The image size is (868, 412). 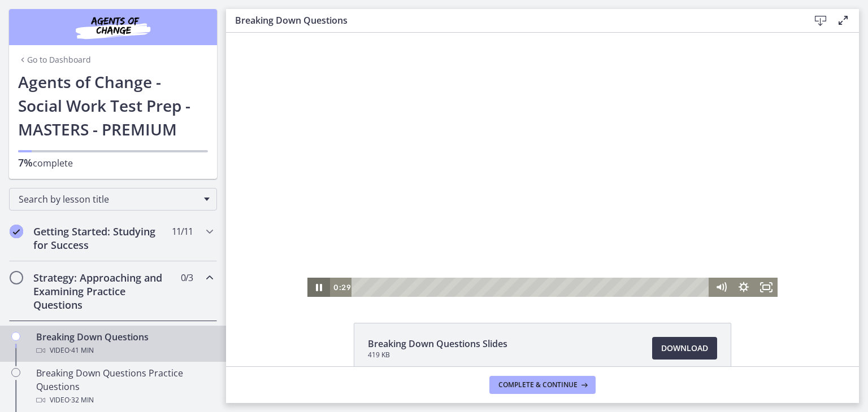 What do you see at coordinates (82, 351) in the screenshot?
I see `span: · 41 min` at bounding box center [82, 351].